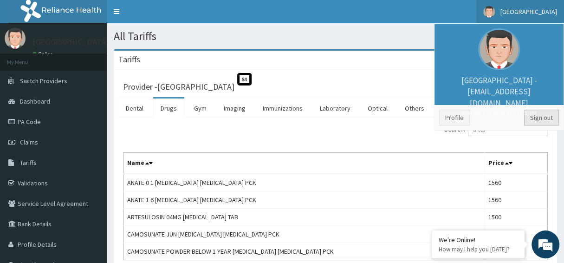  I want to click on th: Name, so click(304, 163).